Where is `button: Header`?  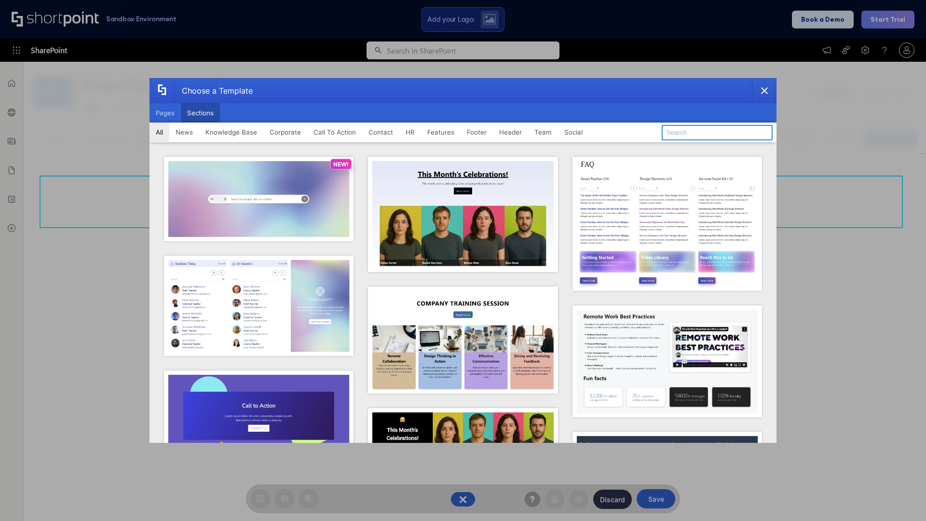
button: Header is located at coordinates (510, 132).